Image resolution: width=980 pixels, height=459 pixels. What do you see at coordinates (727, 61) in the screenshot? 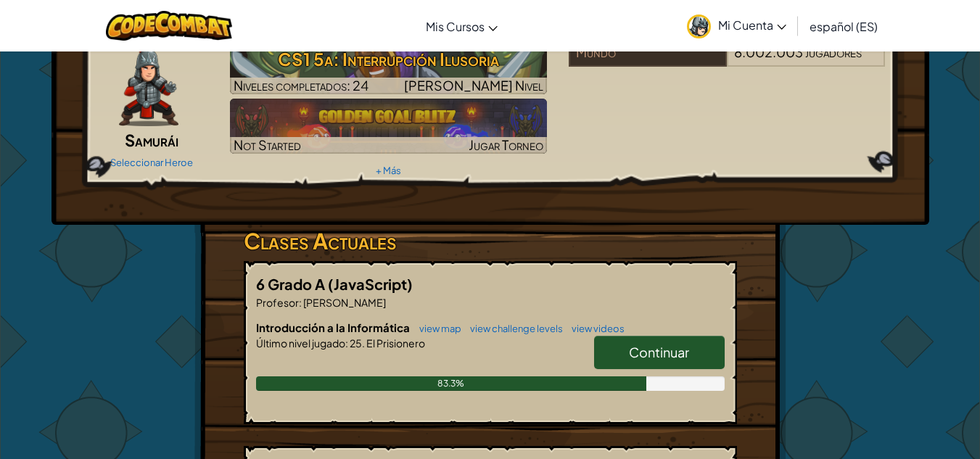
I see `a: Mundo8.002.003jugadores` at bounding box center [727, 61].